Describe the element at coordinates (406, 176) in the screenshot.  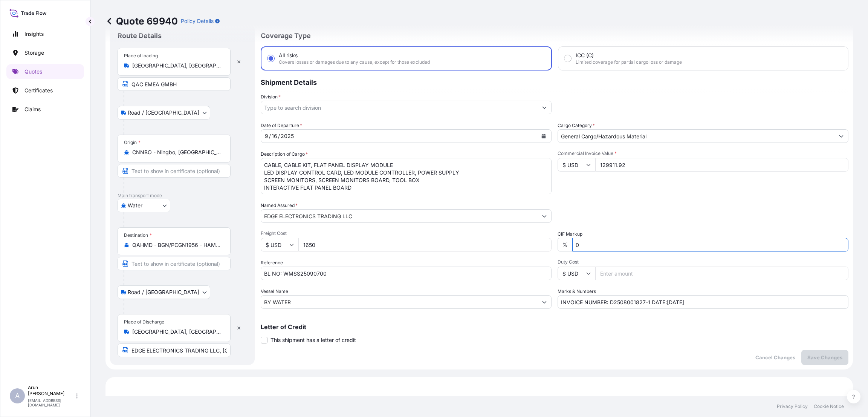
I see `textarea: CABLE, CABLE KIT, FLAT PANEL DISPLAY MODULE LED DISPLAY CONTROL CARD, LED MODULE CONTROLLER, POWE...` at that location.